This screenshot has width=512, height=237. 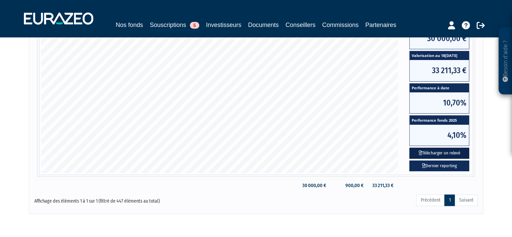 I want to click on a: 1, so click(x=449, y=200).